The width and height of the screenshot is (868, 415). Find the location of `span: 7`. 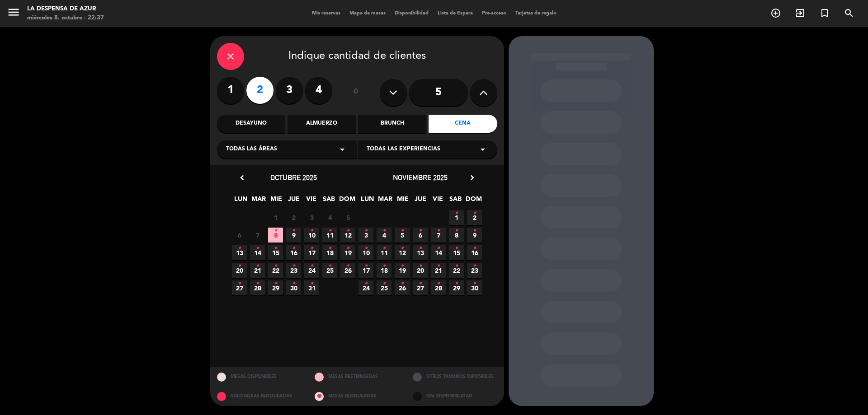

span: 7 is located at coordinates (438, 234).